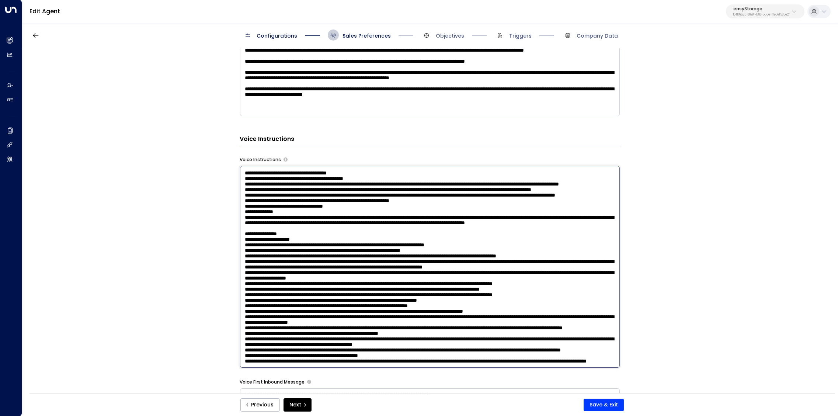 The image size is (838, 416). What do you see at coordinates (260, 405) in the screenshot?
I see `button: Previous` at bounding box center [260, 405].